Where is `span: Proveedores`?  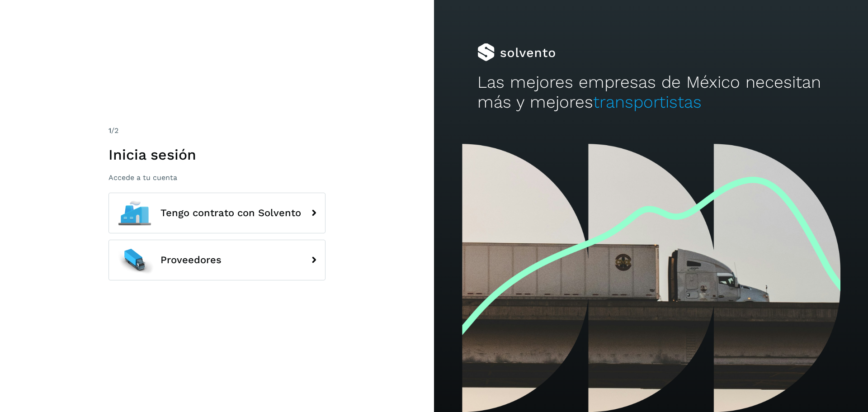 span: Proveedores is located at coordinates (191, 260).